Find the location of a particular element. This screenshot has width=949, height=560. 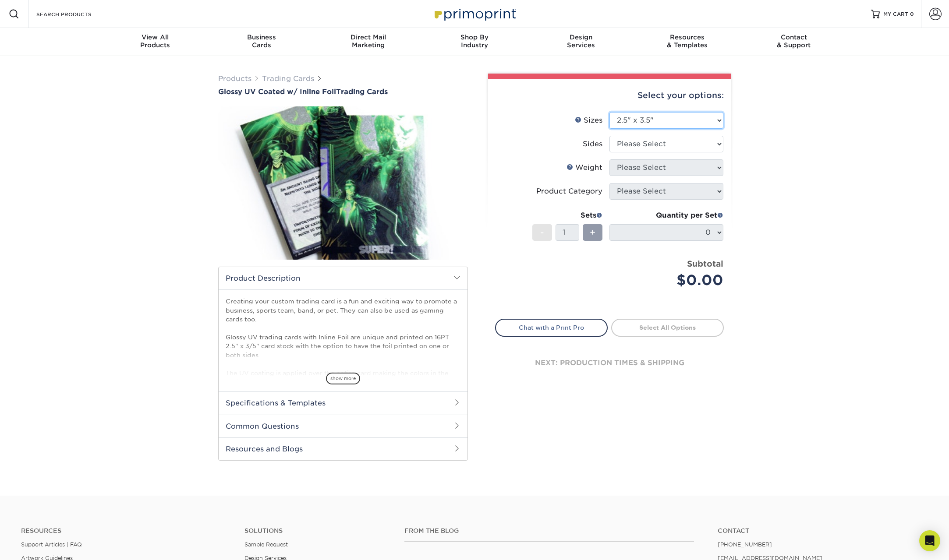

span: Contact is located at coordinates (794, 37).